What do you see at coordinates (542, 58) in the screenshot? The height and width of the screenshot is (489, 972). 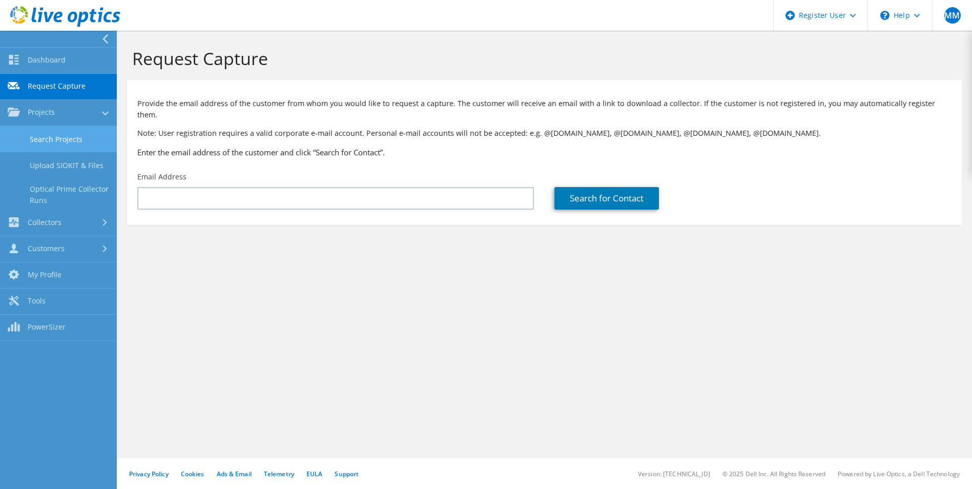 I see `h1: Request Capture` at bounding box center [542, 58].